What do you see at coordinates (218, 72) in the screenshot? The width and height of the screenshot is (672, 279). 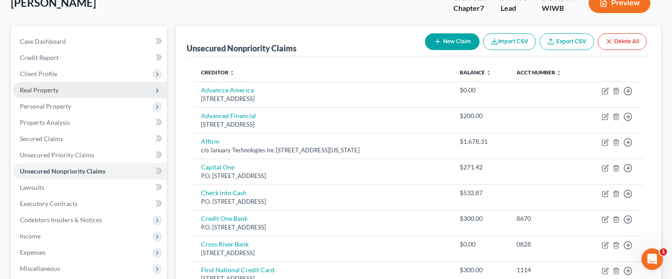 I see `a: Creditor unfold_more` at bounding box center [218, 72].